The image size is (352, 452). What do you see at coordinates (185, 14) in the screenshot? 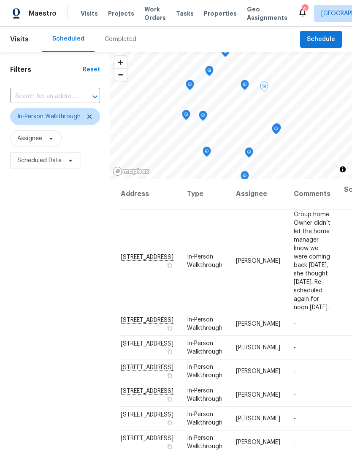
I see `span: Tasks` at bounding box center [185, 14].